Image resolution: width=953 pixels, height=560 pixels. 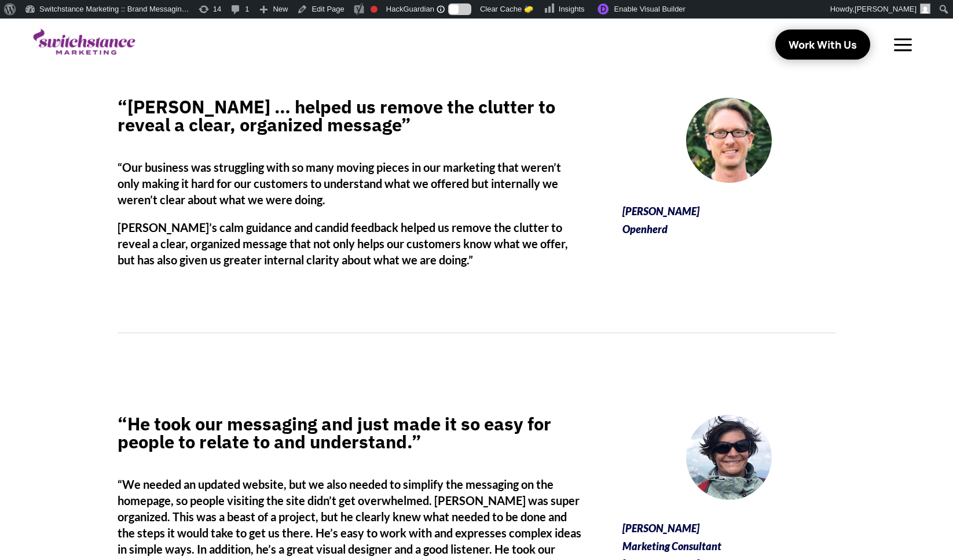 I want to click on span: Insights, so click(x=572, y=9).